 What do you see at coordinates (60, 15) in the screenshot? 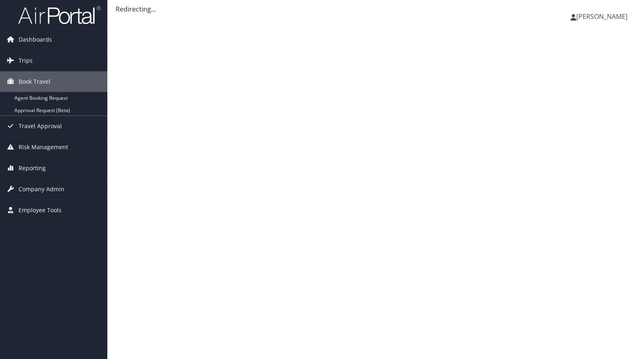
I see `img: airportal-logo.png` at bounding box center [60, 15].